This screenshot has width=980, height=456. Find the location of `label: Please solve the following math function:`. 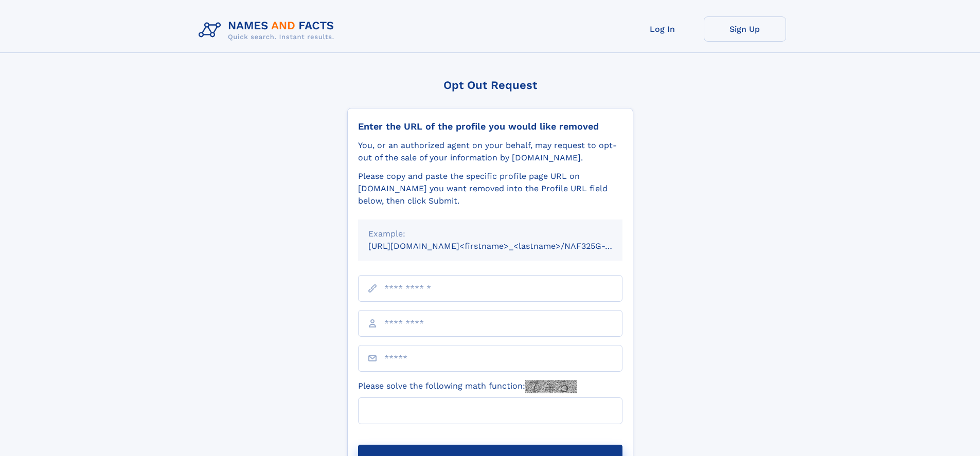

label: Please solve the following math function: is located at coordinates (467, 387).